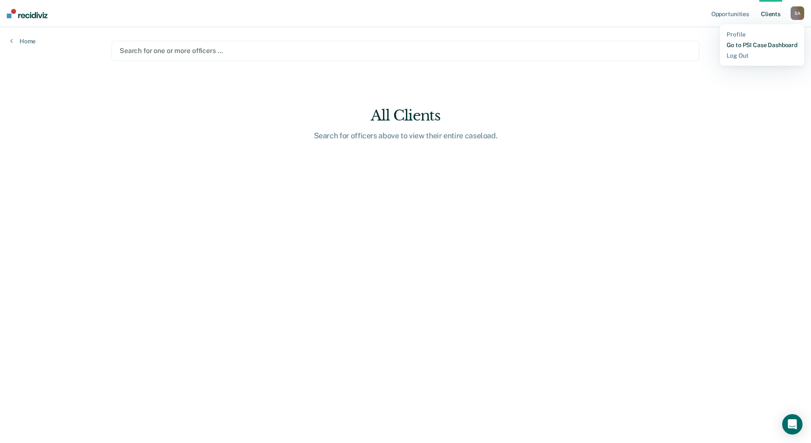  What do you see at coordinates (793, 424) in the screenshot?
I see `div: Open Intercom Messenger` at bounding box center [793, 424].